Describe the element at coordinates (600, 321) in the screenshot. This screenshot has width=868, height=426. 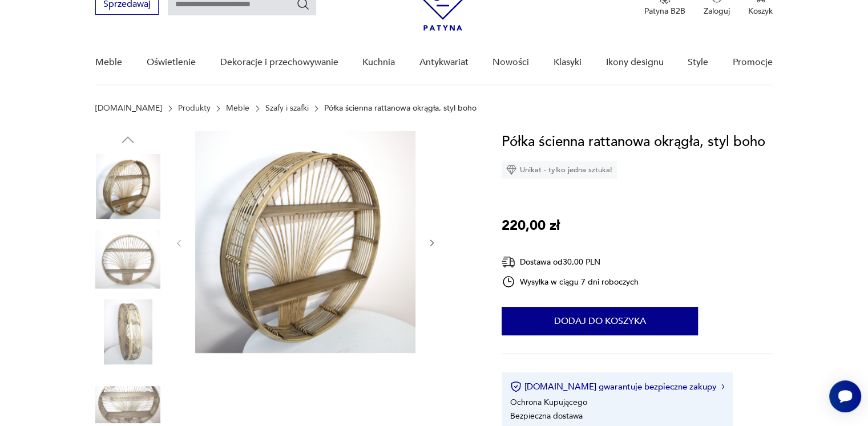
I see `button: Dodaj do koszyka` at that location.